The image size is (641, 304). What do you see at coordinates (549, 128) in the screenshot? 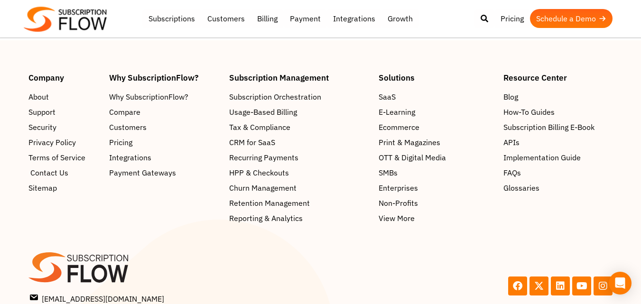
I see `span: Subscription Billing E-Book` at bounding box center [549, 128].